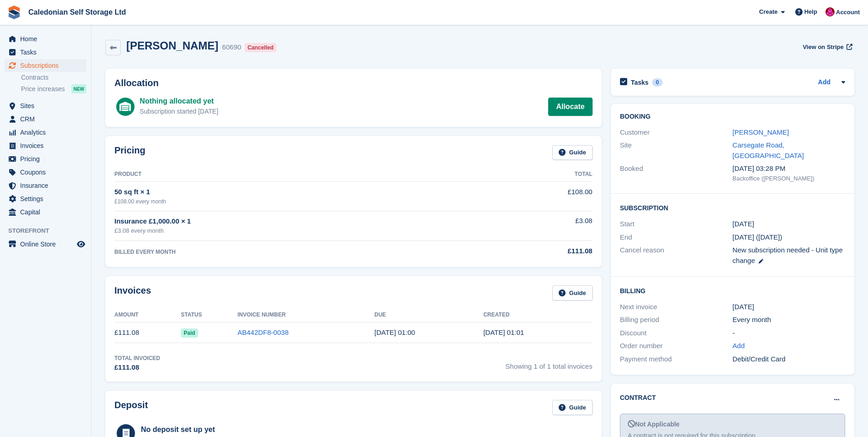  I want to click on th: Created, so click(538, 315).